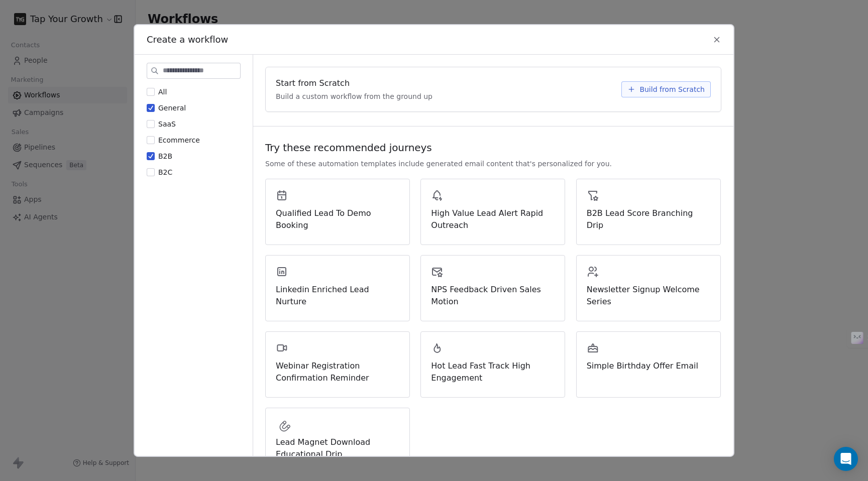 This screenshot has width=868, height=481. I want to click on div: Open Intercom Messenger, so click(846, 459).